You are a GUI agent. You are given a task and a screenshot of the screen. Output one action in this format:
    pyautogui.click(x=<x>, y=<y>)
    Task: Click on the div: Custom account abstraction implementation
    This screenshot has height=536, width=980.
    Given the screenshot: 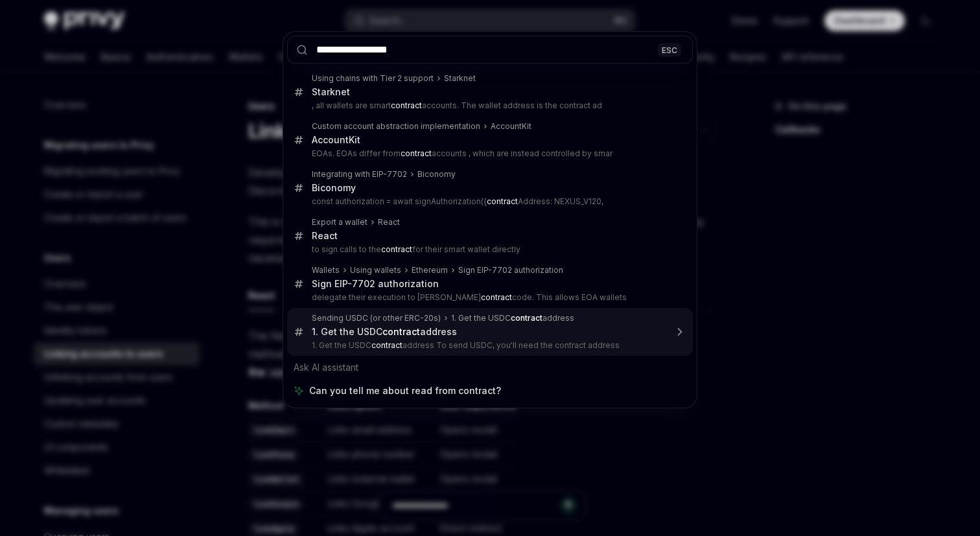 What is the action you would take?
    pyautogui.click(x=396, y=127)
    